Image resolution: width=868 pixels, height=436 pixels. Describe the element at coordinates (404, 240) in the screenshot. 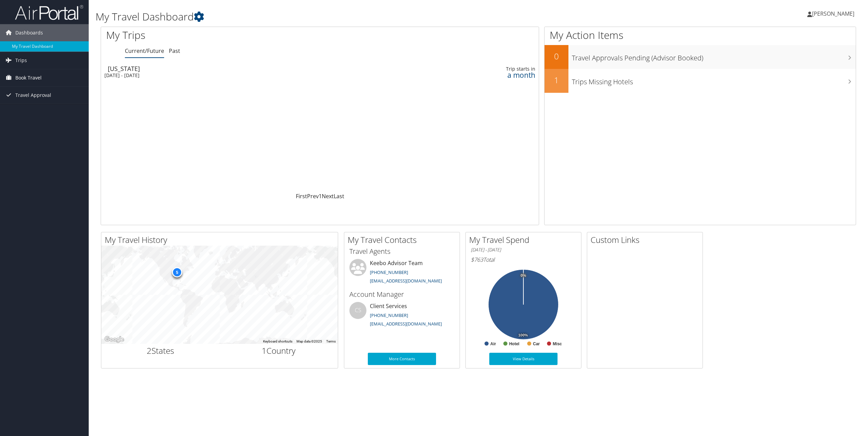

I see `h2: My Travel Contacts` at that location.